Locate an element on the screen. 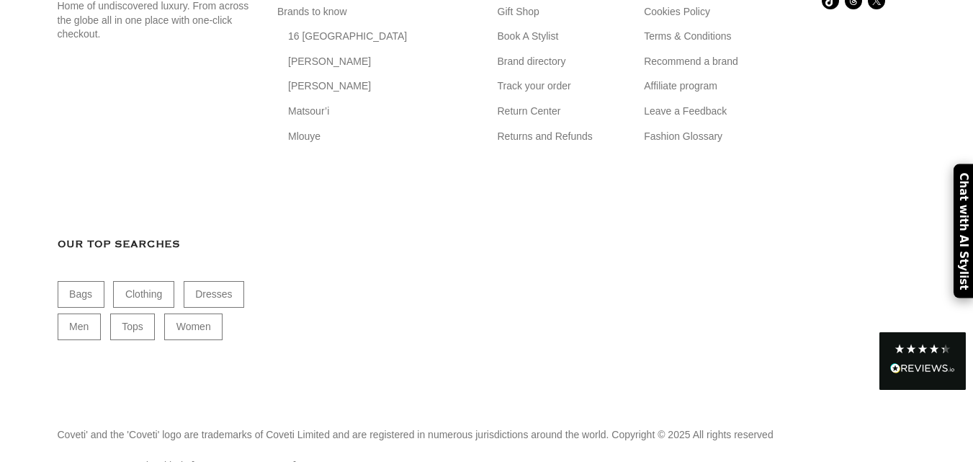 This screenshot has height=462, width=973. a: Women (22,673 items) is located at coordinates (193, 326).